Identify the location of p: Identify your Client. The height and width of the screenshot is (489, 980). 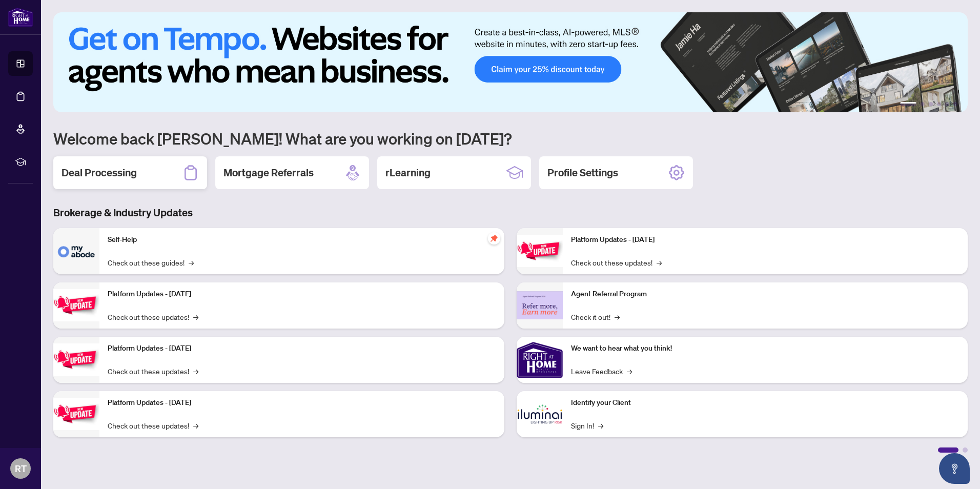
(765, 403).